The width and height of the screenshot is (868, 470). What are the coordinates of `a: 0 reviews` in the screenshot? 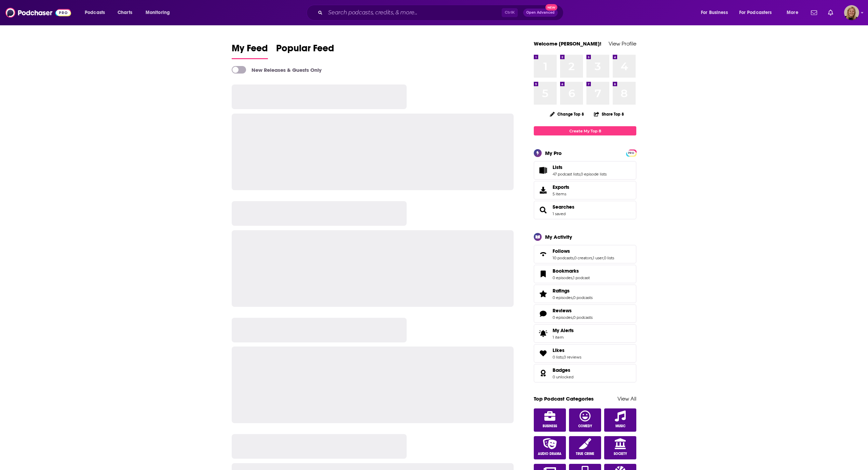 It's located at (573, 357).